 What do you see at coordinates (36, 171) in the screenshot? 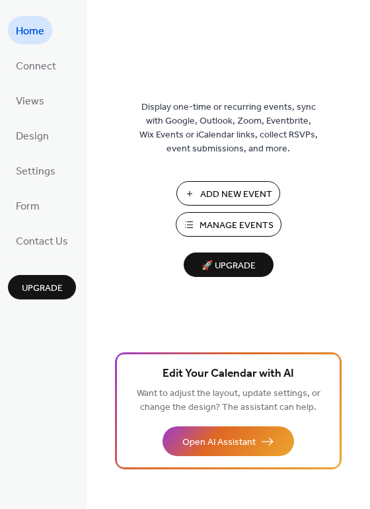
I see `span: Settings` at bounding box center [36, 171].